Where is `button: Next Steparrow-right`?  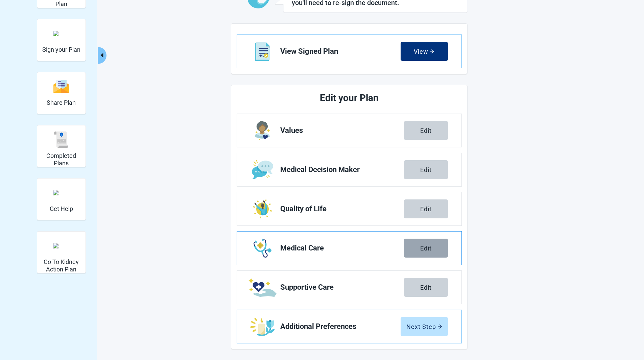
button: Next Steparrow-right is located at coordinates (424, 327).